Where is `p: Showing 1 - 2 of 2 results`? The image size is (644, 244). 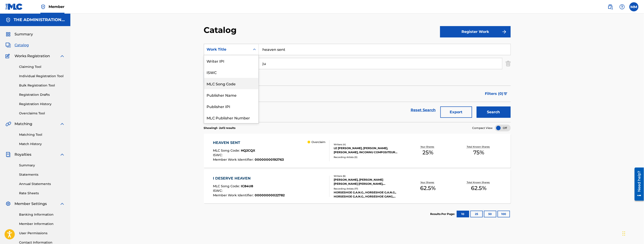 p: Showing 1 - 2 of 2 results is located at coordinates (220, 128).